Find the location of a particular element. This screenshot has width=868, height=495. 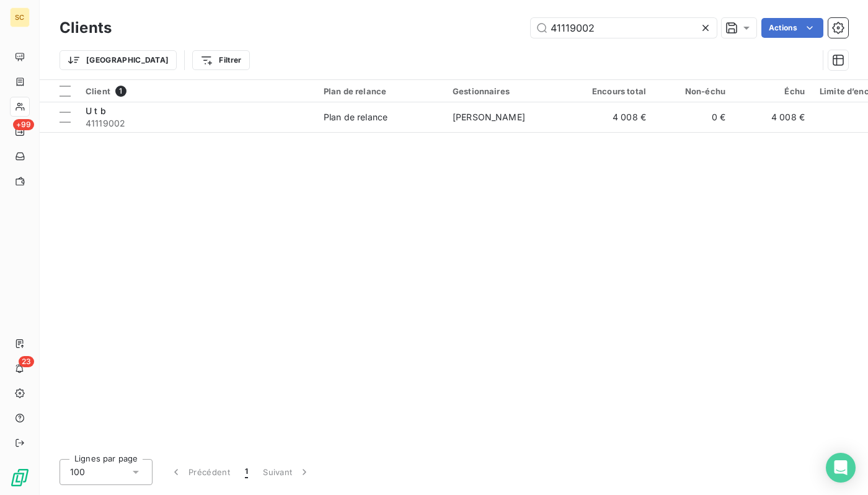

h3: Clients is located at coordinates (86, 28).